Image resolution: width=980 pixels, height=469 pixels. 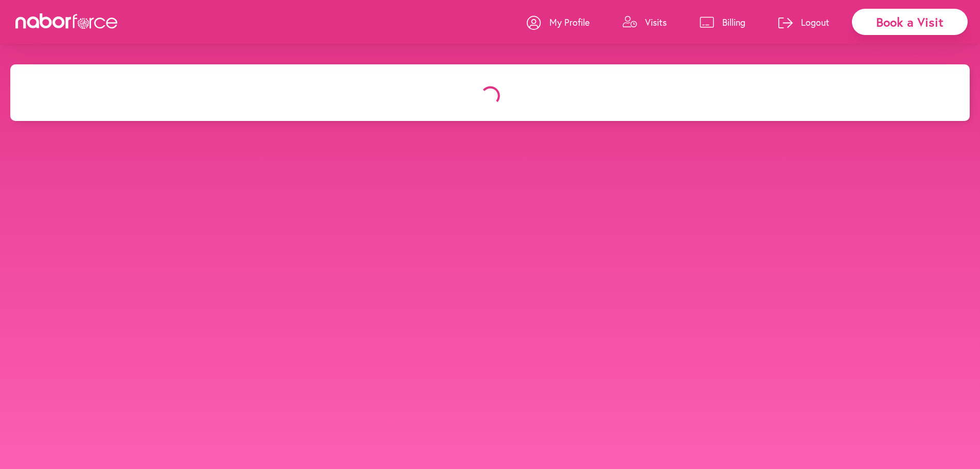 What do you see at coordinates (570, 22) in the screenshot?
I see `p: My Profile` at bounding box center [570, 22].